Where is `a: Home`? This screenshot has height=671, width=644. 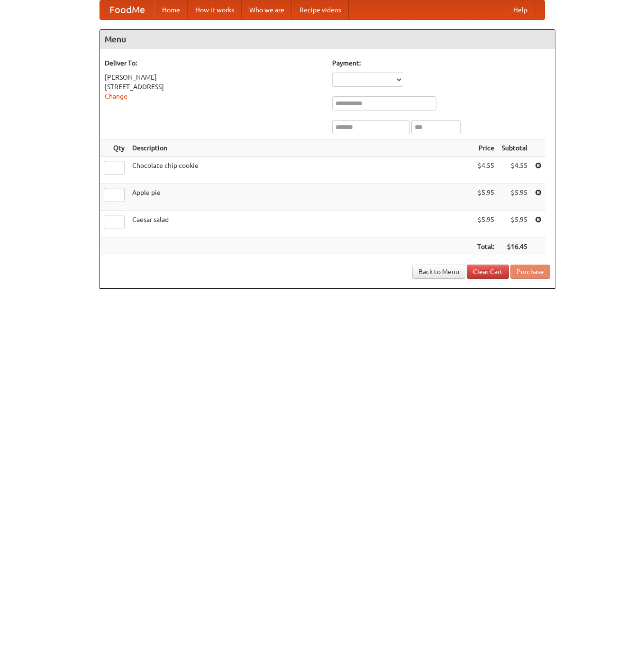 a: Home is located at coordinates (171, 10).